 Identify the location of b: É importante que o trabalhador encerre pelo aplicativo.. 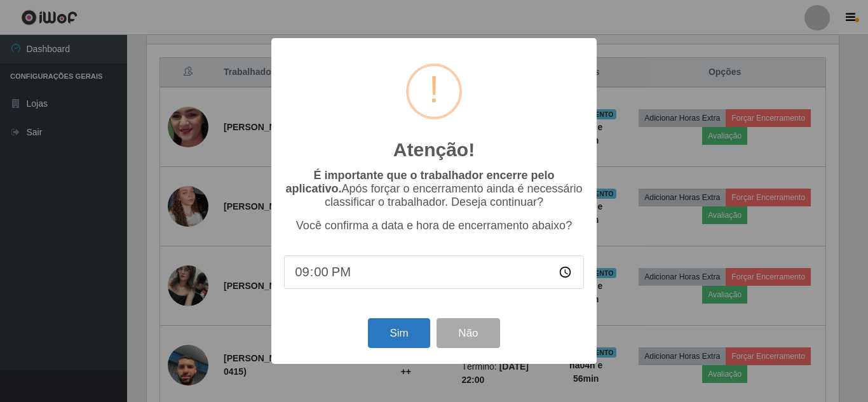
(419, 182).